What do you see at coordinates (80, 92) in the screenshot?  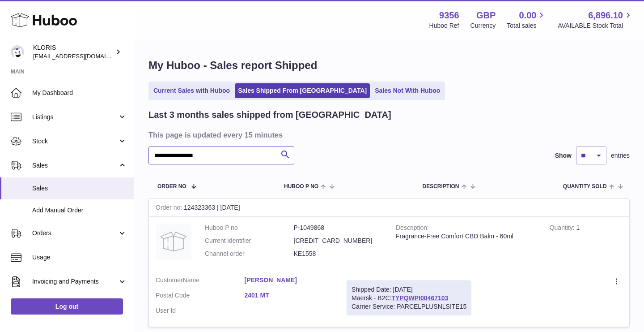 I see `span: My Dashboard` at bounding box center [80, 92].